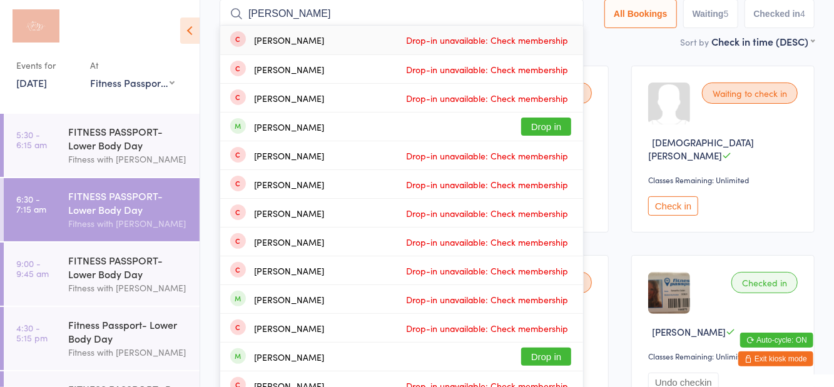 The height and width of the screenshot is (387, 834). Describe the element at coordinates (726, 14) in the screenshot. I see `div: 5` at that location.